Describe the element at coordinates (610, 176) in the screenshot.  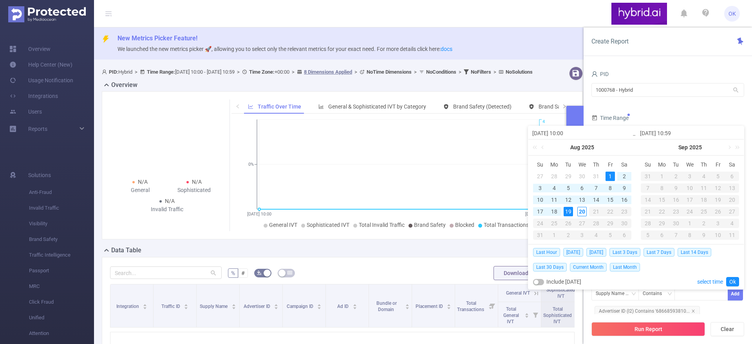
I see `td: August 1, 2025` at that location.